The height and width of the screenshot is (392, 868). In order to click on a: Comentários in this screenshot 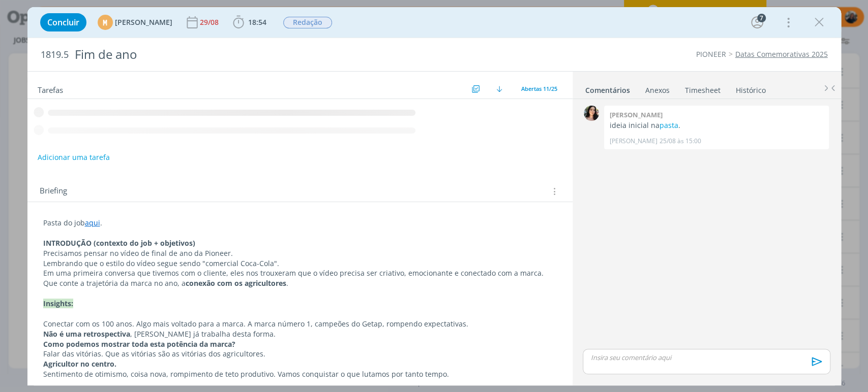, I will do `click(608, 88)`.